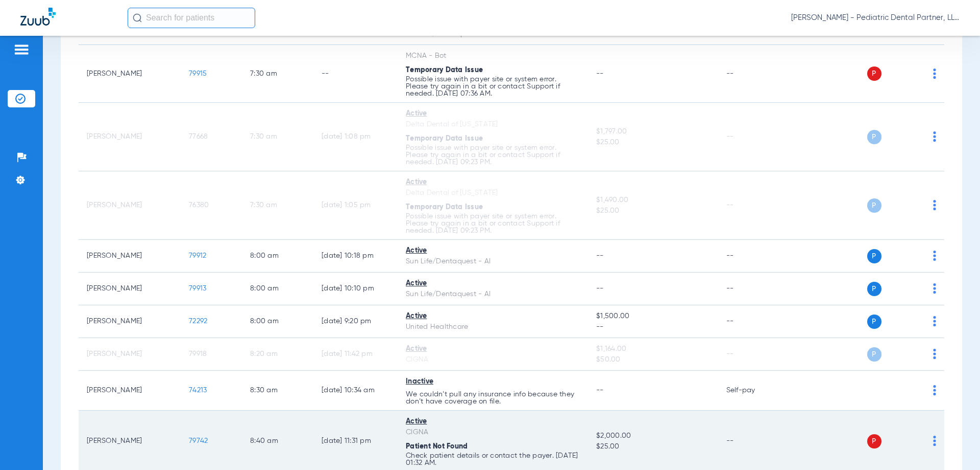  What do you see at coordinates (198, 354) in the screenshot?
I see `span: 79918` at bounding box center [198, 354].